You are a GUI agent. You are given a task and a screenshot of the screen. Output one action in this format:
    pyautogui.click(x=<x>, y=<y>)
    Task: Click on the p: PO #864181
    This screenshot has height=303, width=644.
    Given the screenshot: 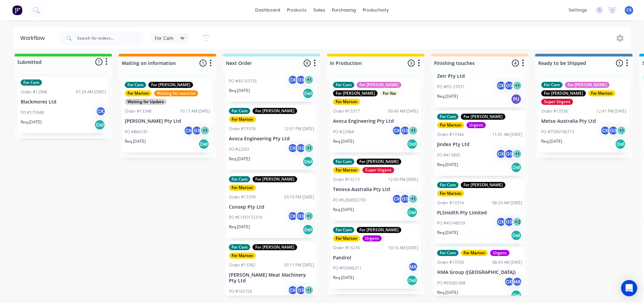 What is the action you would take?
    pyautogui.click(x=136, y=131)
    